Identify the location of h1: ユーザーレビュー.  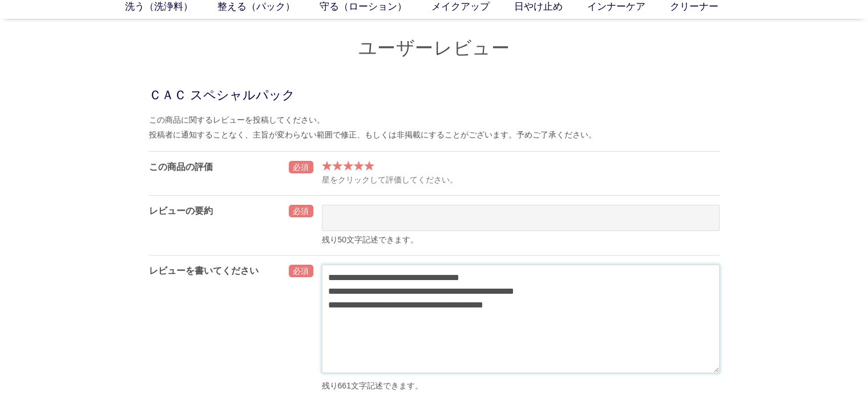
(434, 48).